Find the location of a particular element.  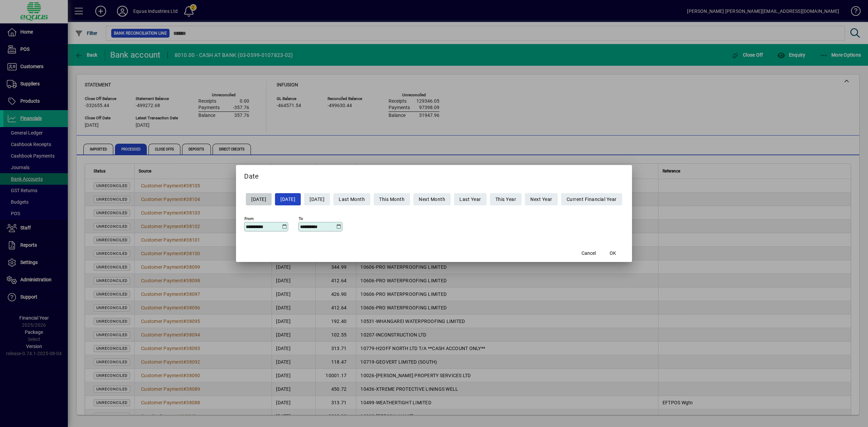

mat-label: To is located at coordinates (301, 218).